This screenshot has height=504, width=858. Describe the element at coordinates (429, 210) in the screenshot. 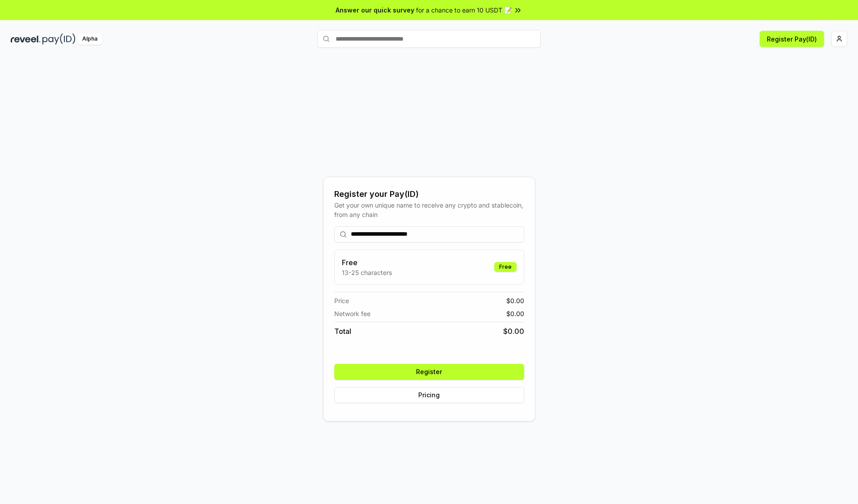

I see `div: Get your own unique name to receive any crypto and stablecoin, from any chain` at that location.